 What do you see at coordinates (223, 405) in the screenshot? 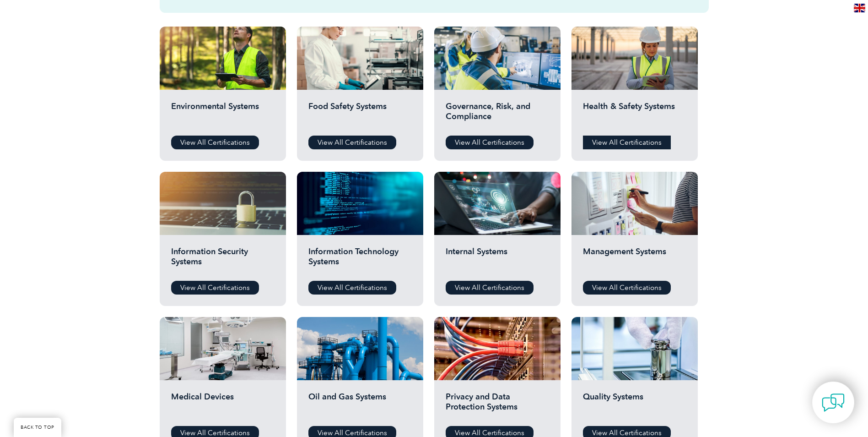
I see `h2: Medical Devices` at bounding box center [223, 405].